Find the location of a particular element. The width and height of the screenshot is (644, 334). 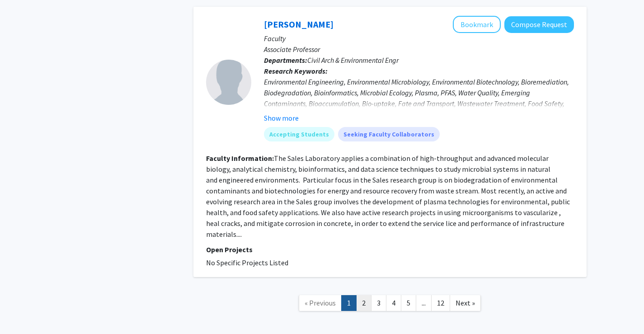

p: Faculty is located at coordinates (419, 38).